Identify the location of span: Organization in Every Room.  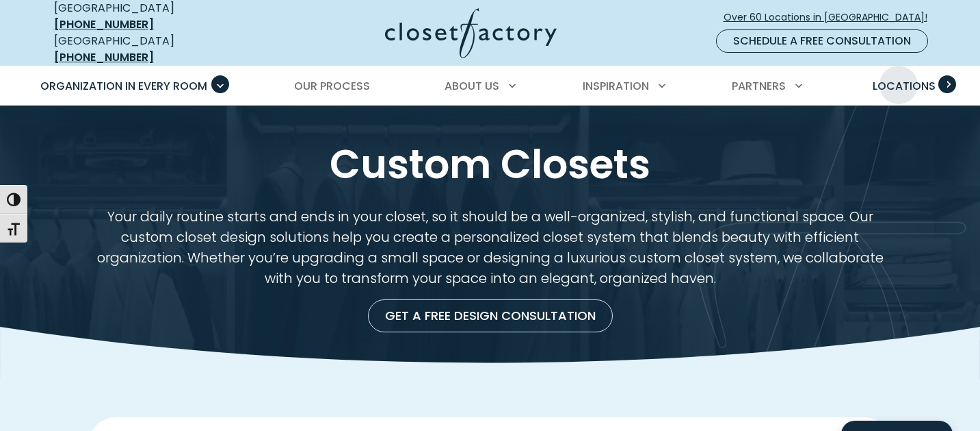
(124, 85).